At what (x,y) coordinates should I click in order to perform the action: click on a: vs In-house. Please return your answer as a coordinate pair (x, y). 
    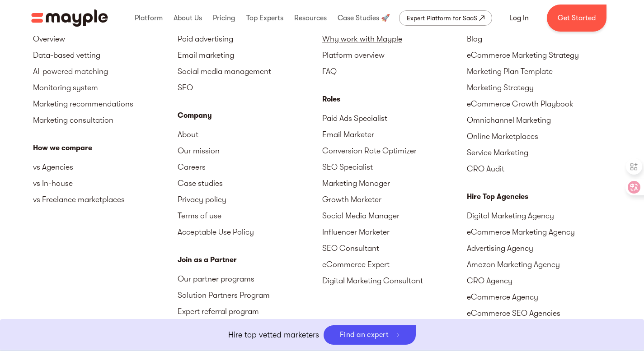
    Looking at the image, I should click on (105, 183).